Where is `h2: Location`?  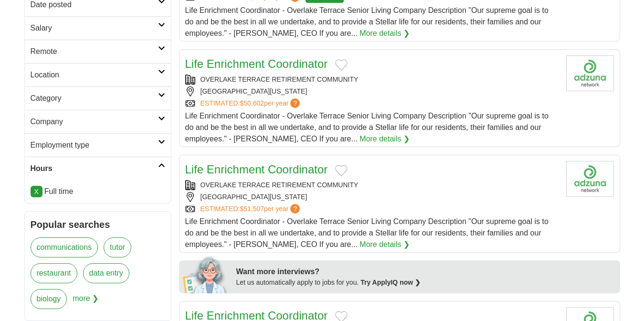 h2: Location is located at coordinates (94, 75).